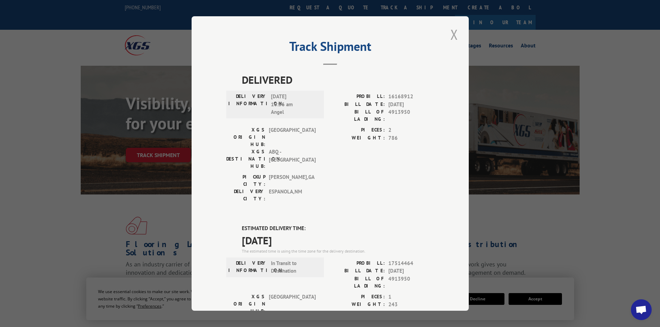  Describe the element at coordinates (292, 195) in the screenshot. I see `span: ESPANOLA , NM` at that location.